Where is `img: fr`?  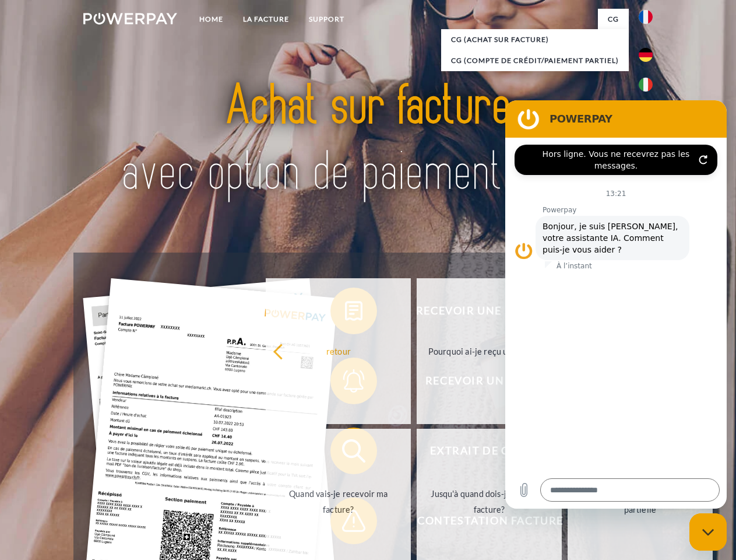
img: fr is located at coordinates (646, 17).